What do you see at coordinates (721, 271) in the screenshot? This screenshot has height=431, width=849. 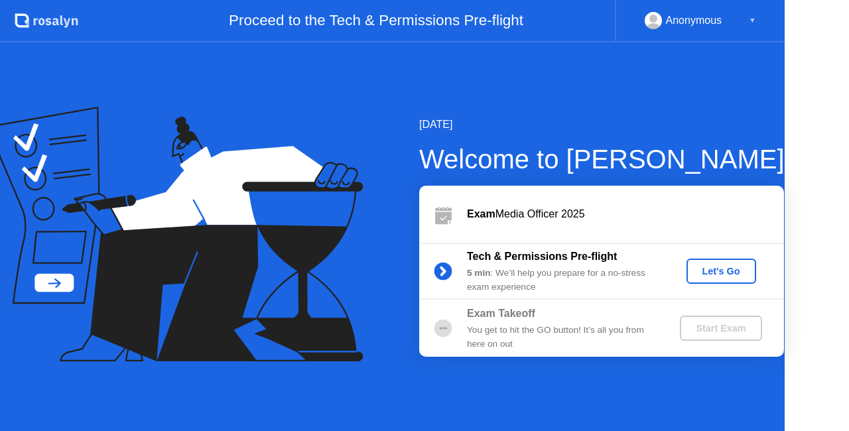 I see `div: Let's Go` at bounding box center [721, 271].